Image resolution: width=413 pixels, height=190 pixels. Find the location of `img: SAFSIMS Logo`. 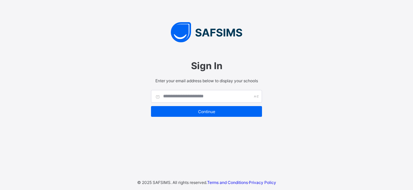

img: SAFSIMS Logo is located at coordinates (206, 32).